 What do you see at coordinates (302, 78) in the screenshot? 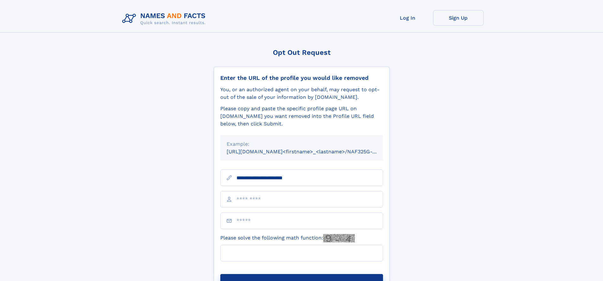
I see `div: Enter the URL of the profile you would like removed` at bounding box center [302, 78].